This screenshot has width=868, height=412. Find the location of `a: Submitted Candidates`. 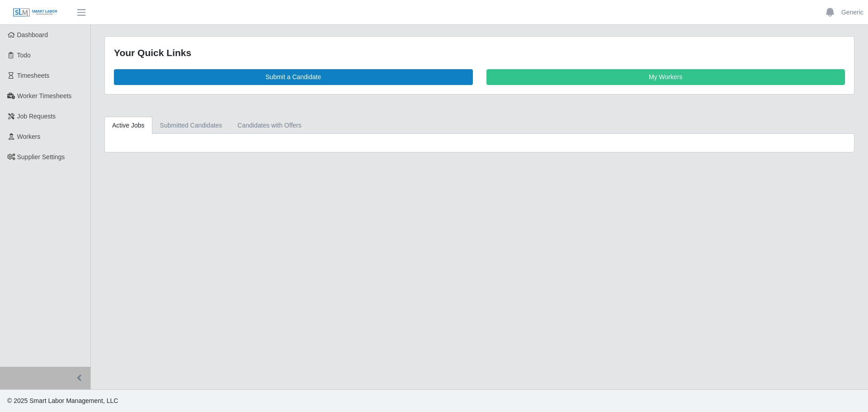

a: Submitted Candidates is located at coordinates (191, 126).